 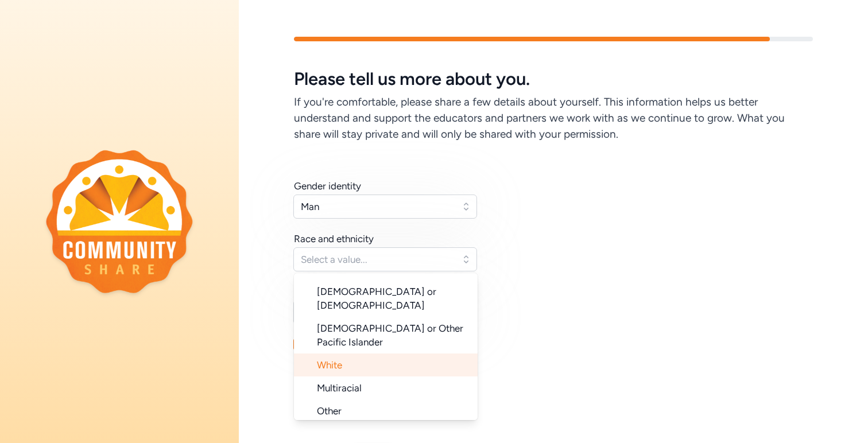 I want to click on span: Other, so click(x=329, y=411).